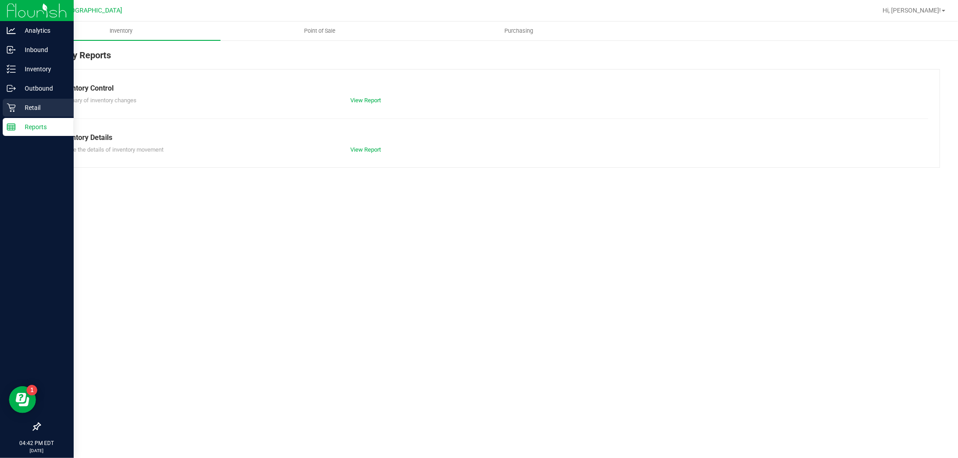 This screenshot has width=958, height=458. I want to click on span: Purchasing, so click(519, 31).